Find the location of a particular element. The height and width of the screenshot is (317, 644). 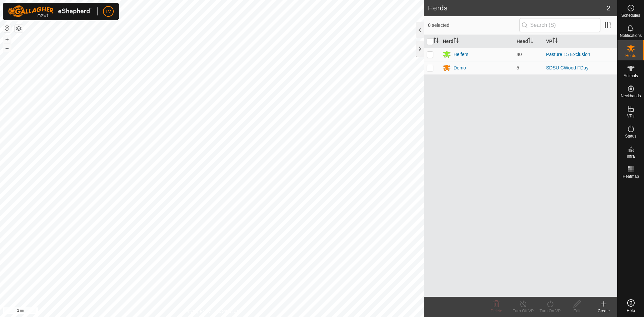

div: Turn Off VP is located at coordinates (524, 311).